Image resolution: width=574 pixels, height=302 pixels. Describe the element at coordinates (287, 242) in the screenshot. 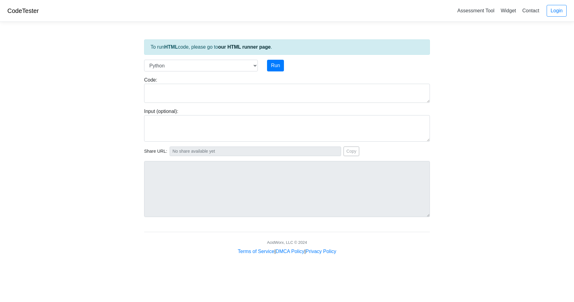

I see `div: AcidWorx, LLC © 2024` at that location.